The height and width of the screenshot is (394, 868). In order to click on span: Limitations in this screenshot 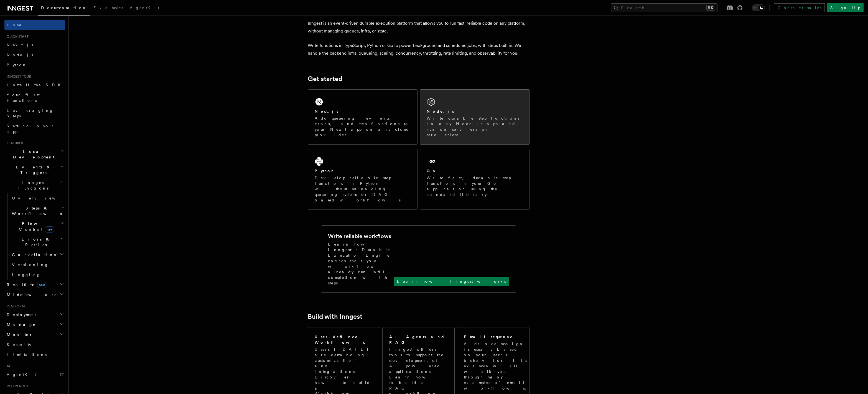, I will do `click(27, 354)`.